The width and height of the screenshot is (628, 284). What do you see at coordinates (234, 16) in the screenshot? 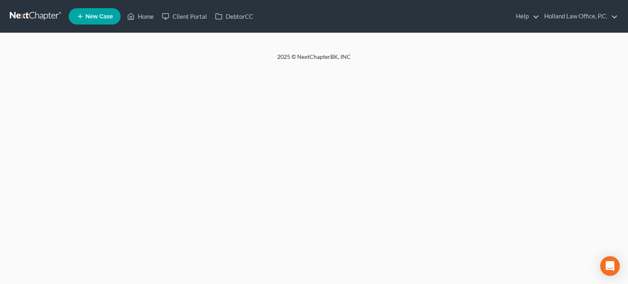
I see `a: DebtorCC` at bounding box center [234, 16].